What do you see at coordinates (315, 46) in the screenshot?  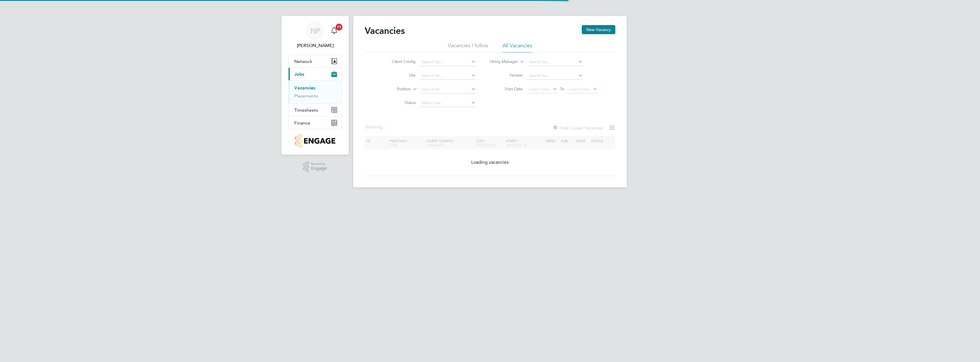 I see `span: Natalie Porter` at bounding box center [315, 46].